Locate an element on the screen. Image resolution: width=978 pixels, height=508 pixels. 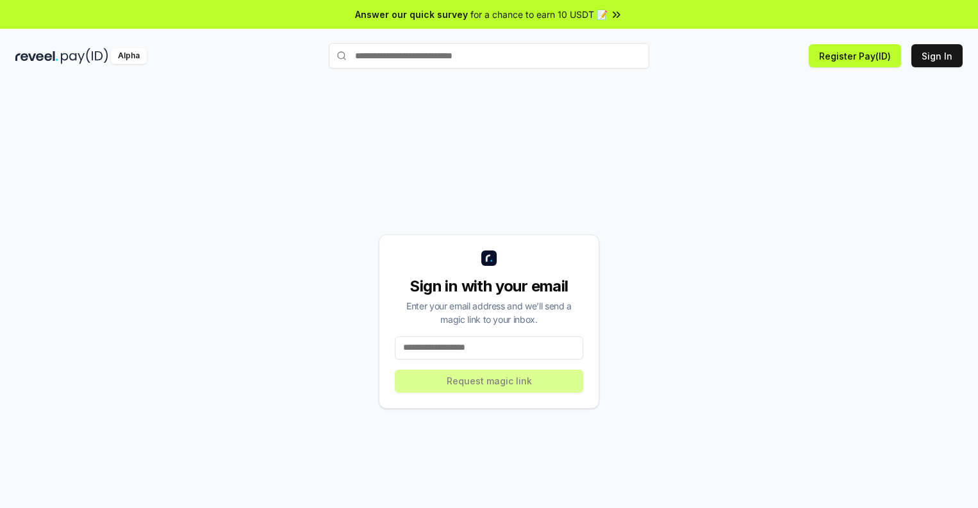
span: Answer our quick survey is located at coordinates (412, 14).